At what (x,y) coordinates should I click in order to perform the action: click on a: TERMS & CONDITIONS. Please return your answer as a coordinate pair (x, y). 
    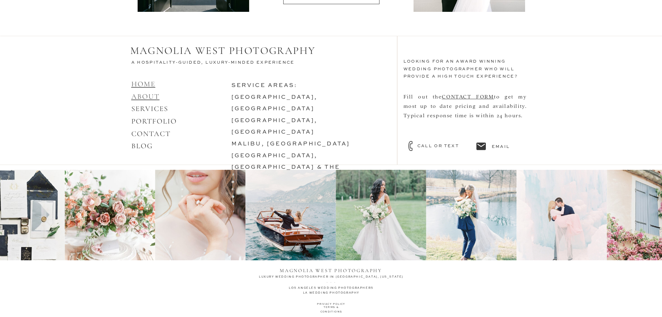
    Looking at the image, I should click on (331, 308).